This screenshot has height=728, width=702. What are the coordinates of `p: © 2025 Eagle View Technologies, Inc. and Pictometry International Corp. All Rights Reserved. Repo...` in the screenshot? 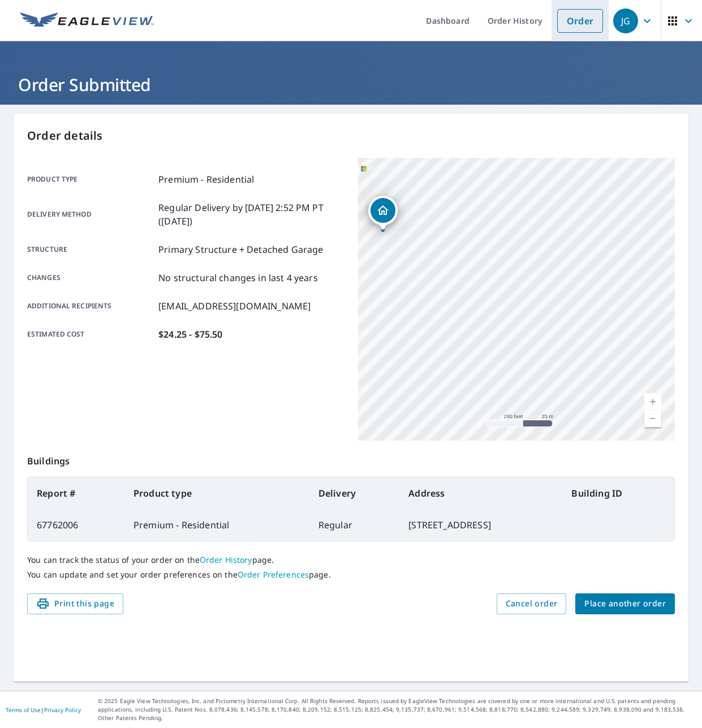 It's located at (397, 709).